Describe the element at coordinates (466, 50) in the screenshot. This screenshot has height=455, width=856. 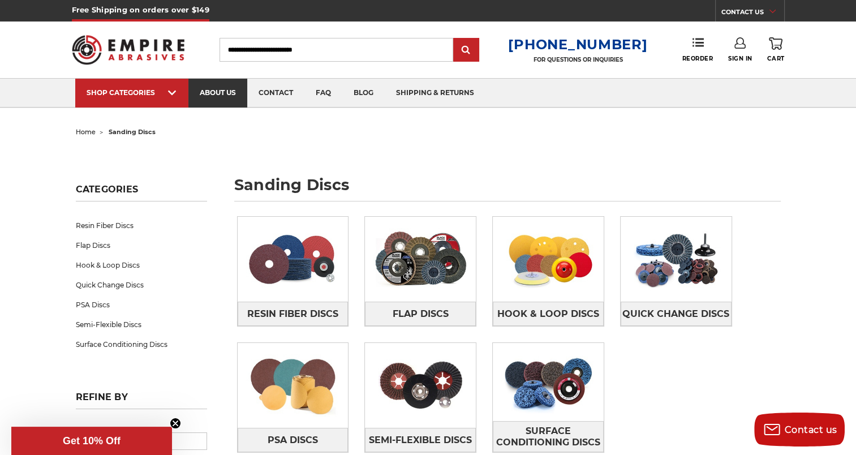
I see `input: Submit` at that location.